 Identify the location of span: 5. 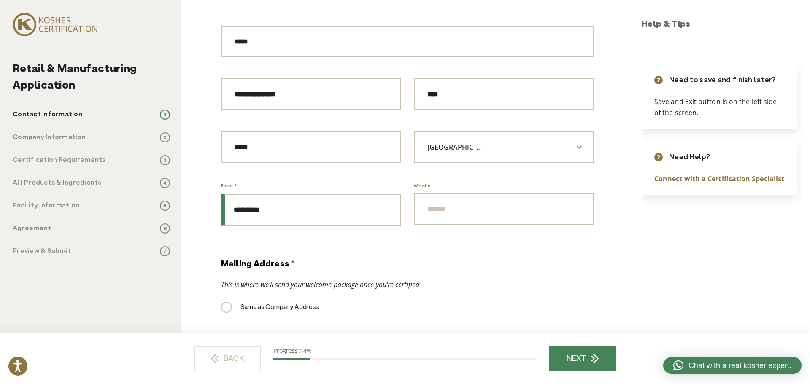
(165, 206).